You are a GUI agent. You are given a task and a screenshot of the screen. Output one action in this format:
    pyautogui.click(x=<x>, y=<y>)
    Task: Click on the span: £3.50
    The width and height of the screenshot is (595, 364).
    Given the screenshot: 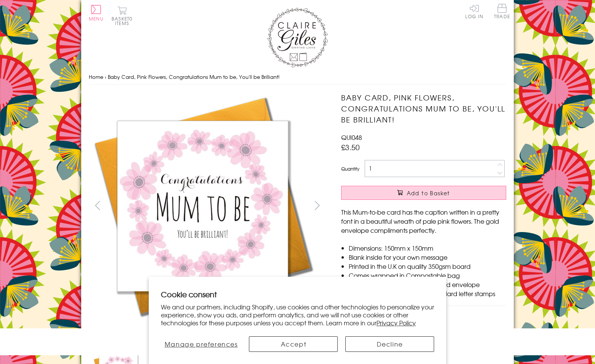 What is the action you would take?
    pyautogui.click(x=350, y=147)
    